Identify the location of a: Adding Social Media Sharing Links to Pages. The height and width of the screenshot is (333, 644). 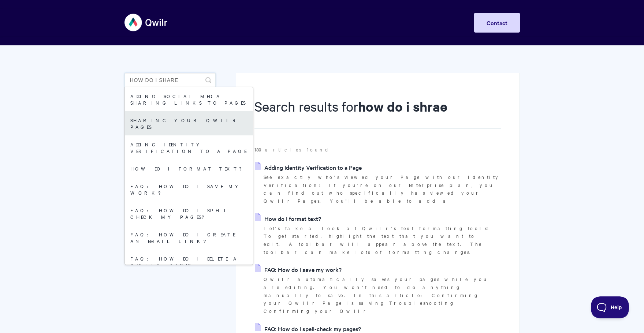
(189, 99).